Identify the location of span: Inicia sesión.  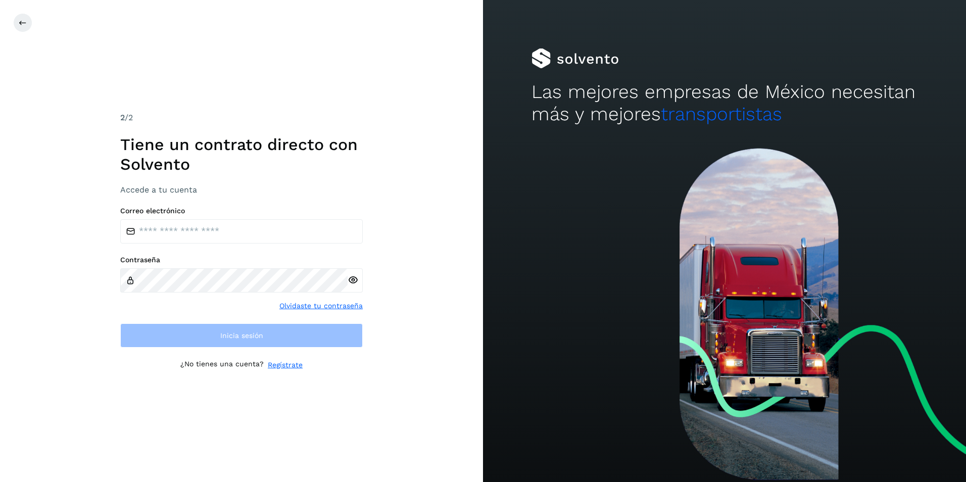
(242, 336).